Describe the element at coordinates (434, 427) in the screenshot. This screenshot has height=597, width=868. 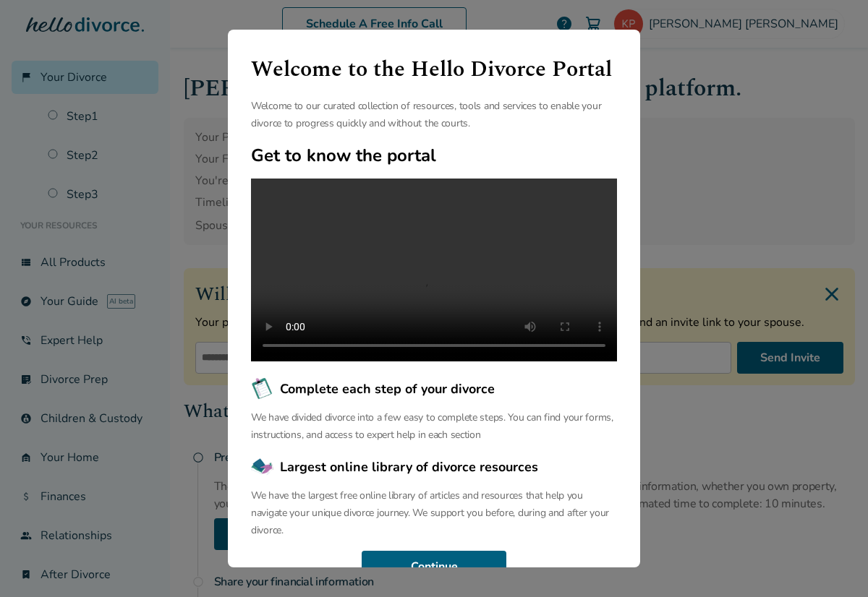
I see `p: We have divided divorce into a few easy to complete steps. You can find your forms, instructions,...` at that location.